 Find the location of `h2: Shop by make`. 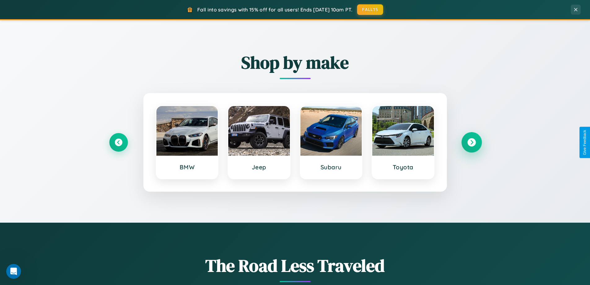

h2: Shop by make is located at coordinates (295, 62).